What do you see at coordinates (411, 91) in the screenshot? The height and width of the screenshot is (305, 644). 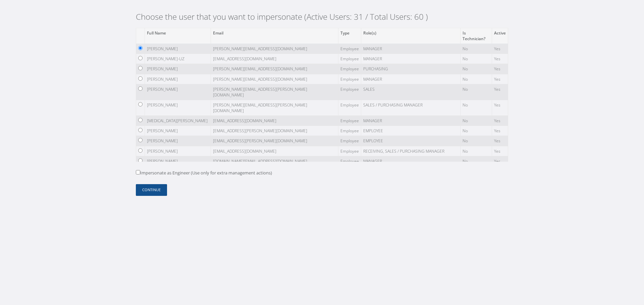 I see `td: SALES` at bounding box center [411, 91].